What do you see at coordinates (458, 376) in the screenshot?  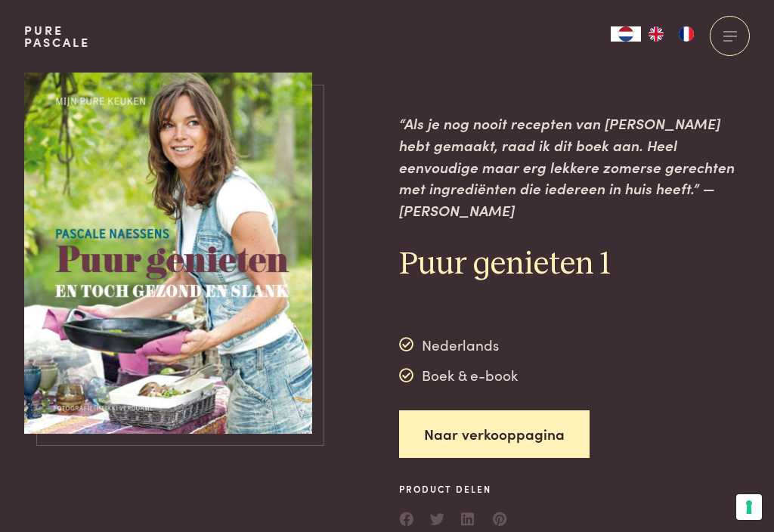 I see `div: Boek & e-book` at bounding box center [458, 376].